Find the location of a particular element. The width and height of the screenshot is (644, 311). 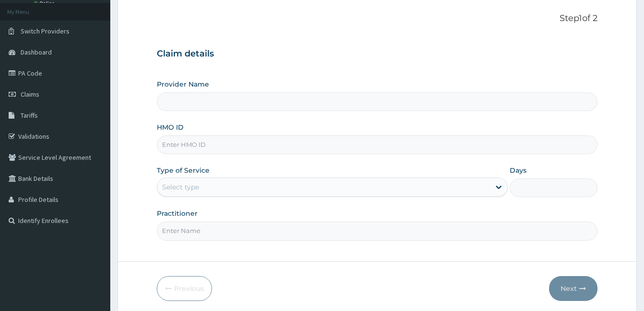

span: Claims is located at coordinates (29, 94).